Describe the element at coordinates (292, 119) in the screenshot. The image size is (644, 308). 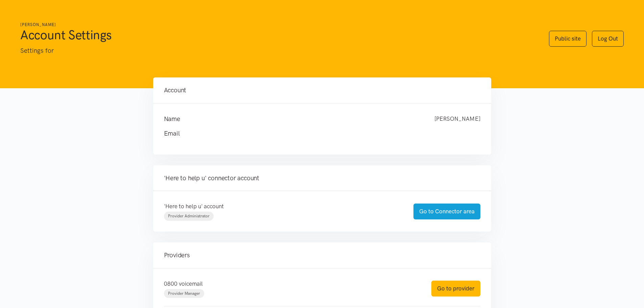
I see `h4: Name` at that location.